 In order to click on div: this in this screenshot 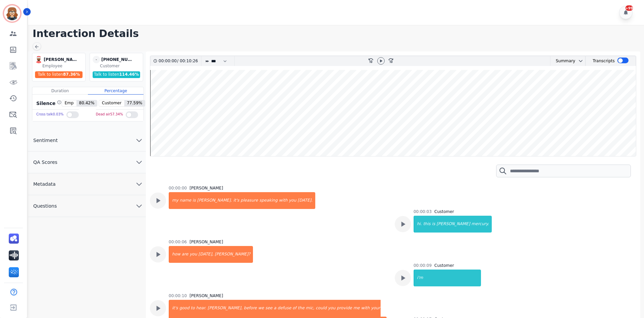, I will do `click(427, 224)`.